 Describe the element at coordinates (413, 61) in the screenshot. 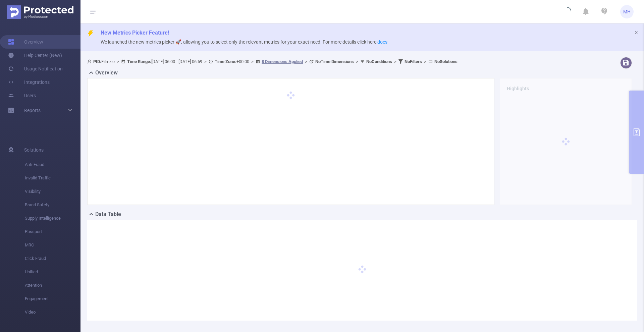

I see `b: No Filters` at that location.